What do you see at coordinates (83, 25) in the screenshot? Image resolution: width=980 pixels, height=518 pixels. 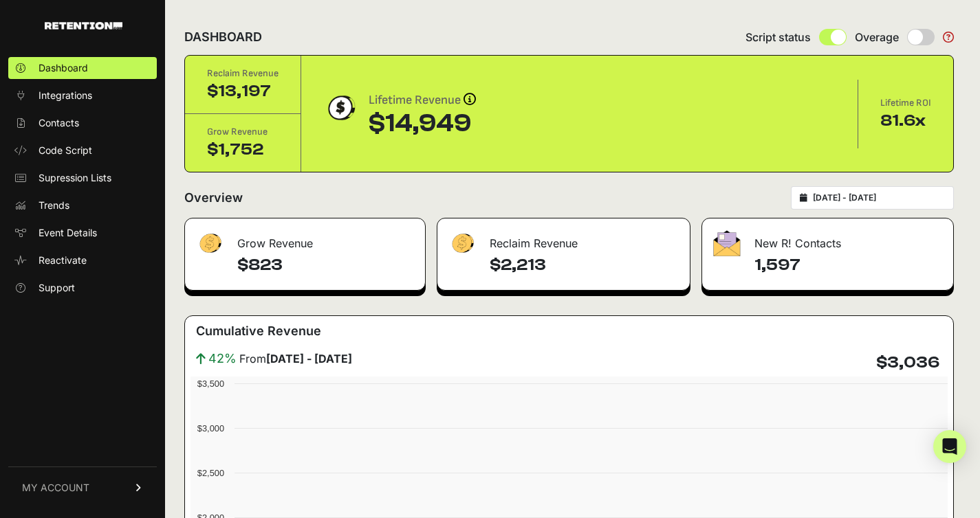 I see `img: Retention.com` at bounding box center [83, 25].